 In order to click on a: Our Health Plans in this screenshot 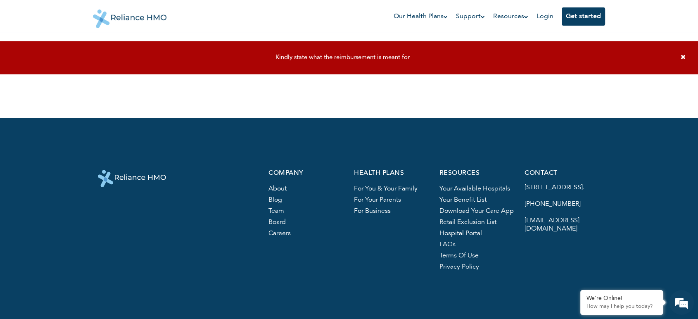, I will do `click(421, 17)`.